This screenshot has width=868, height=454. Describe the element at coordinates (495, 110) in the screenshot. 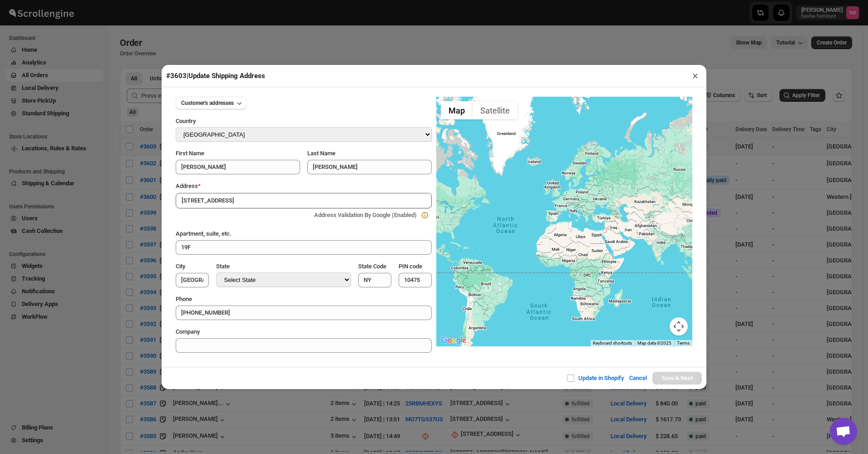

I see `button: Show satellite imagery` at that location.